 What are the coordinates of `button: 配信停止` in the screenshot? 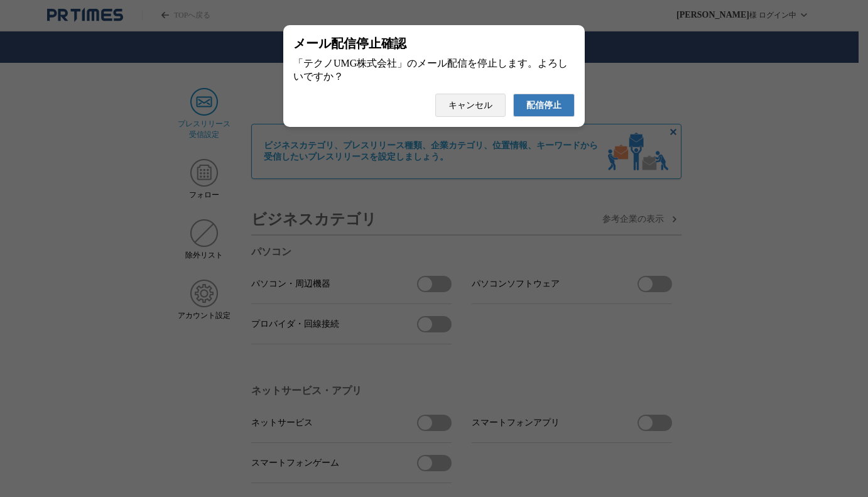 It's located at (544, 105).